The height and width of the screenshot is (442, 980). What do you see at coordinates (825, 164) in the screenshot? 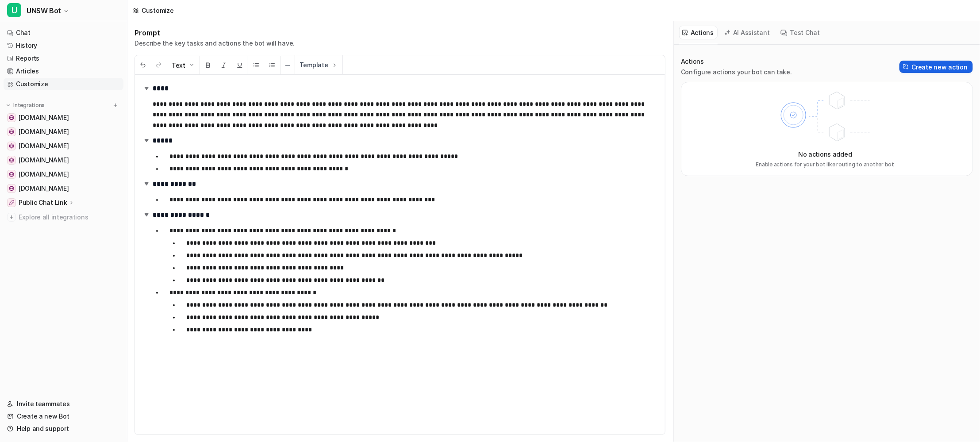
I see `p: Enable actions for your bot like routing to another bot` at bounding box center [825, 164].